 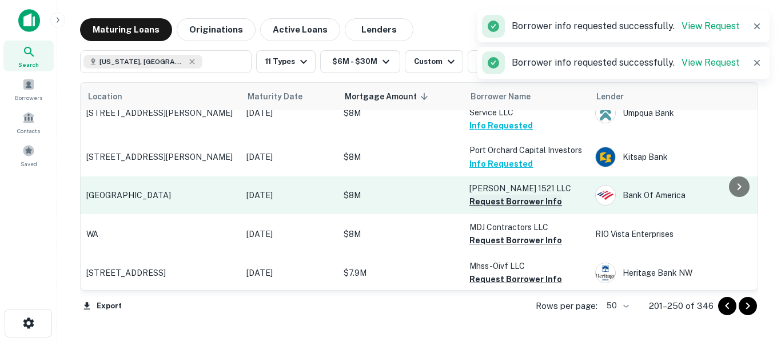 I want to click on a: Borrowers, so click(x=29, y=89).